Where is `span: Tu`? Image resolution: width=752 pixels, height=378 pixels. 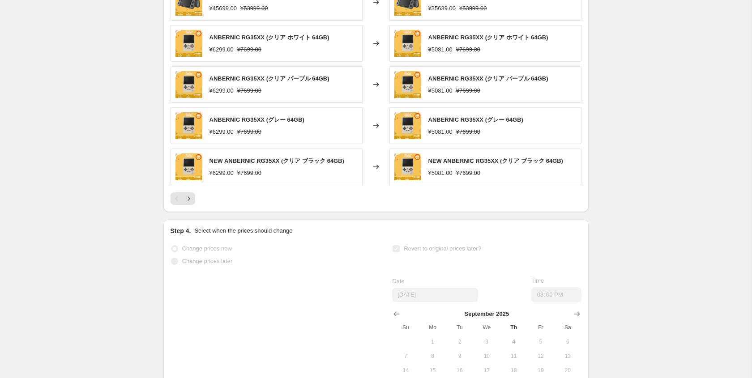
span: Tu is located at coordinates (460, 328).